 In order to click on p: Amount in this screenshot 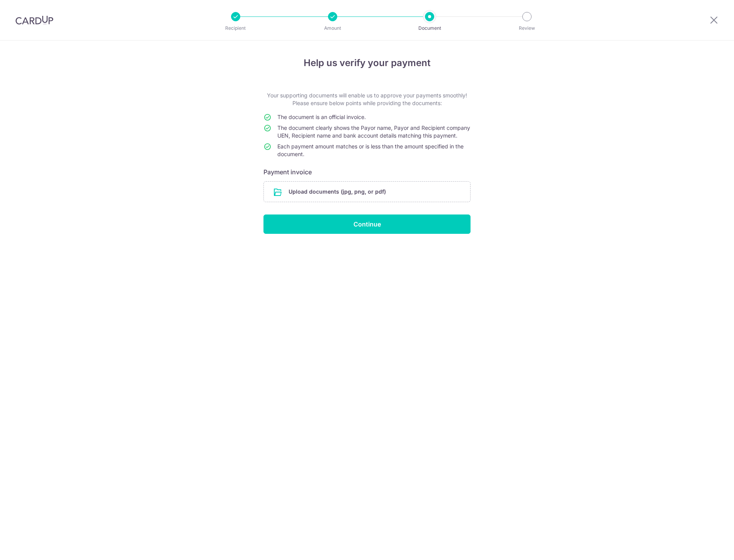, I will do `click(332, 28)`.